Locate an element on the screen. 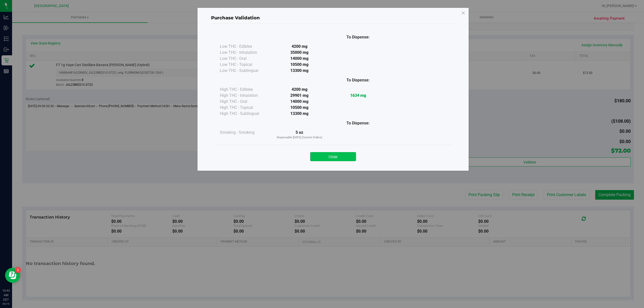 Image resolution: width=644 pixels, height=308 pixels. div: Smoking - Smoking is located at coordinates (245, 133).